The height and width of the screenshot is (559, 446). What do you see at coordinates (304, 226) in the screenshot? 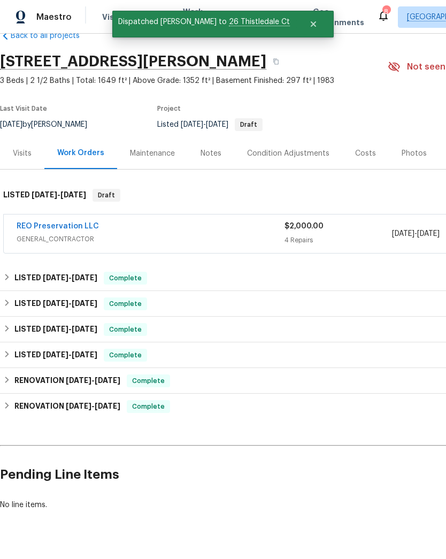
I see `span: $2,000.00` at bounding box center [304, 226].